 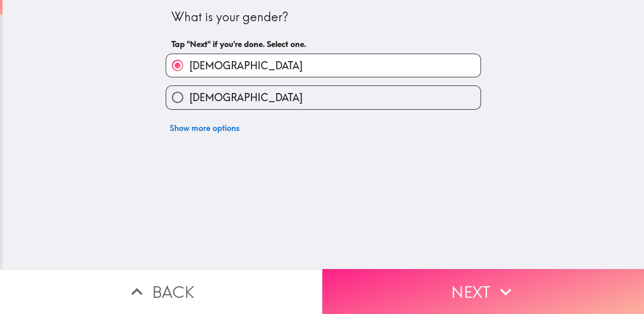 I want to click on button: Show more options, so click(x=205, y=128).